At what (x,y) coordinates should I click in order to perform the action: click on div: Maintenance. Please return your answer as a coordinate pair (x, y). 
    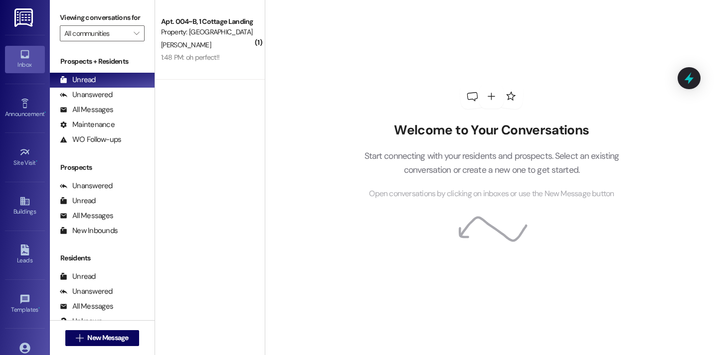
    Looking at the image, I should click on (87, 125).